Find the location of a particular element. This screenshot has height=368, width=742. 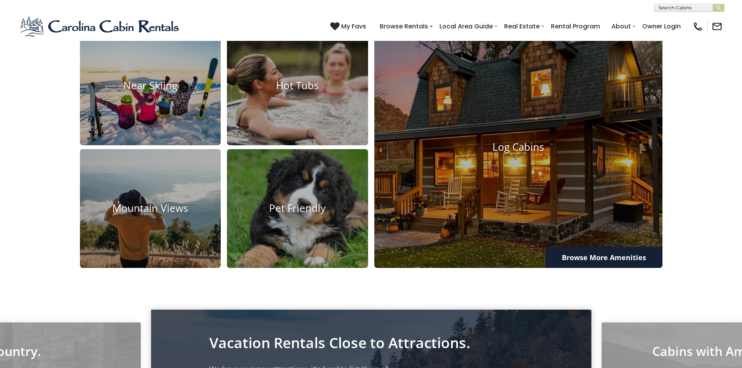

a: Local Area Guide is located at coordinates (466, 26).